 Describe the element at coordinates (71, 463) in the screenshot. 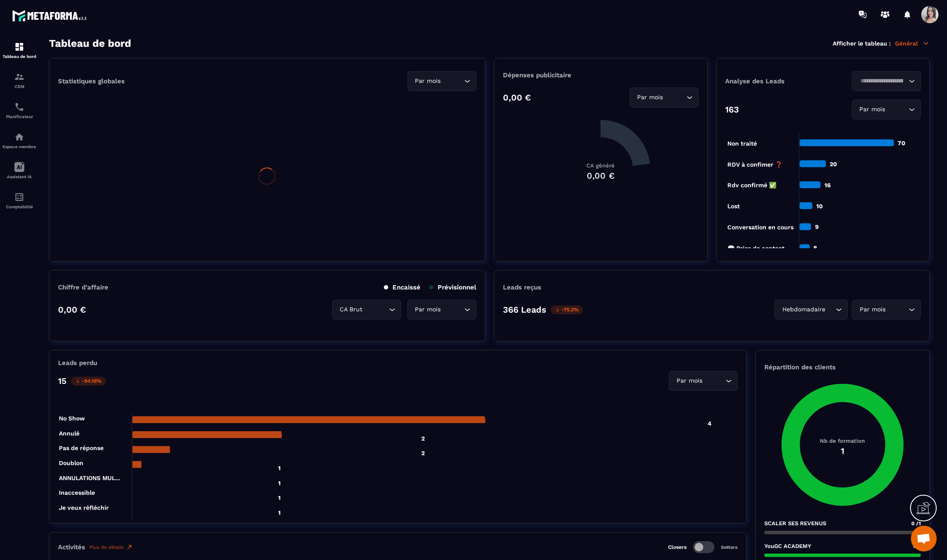

I see `tspan: Doublon` at that location.